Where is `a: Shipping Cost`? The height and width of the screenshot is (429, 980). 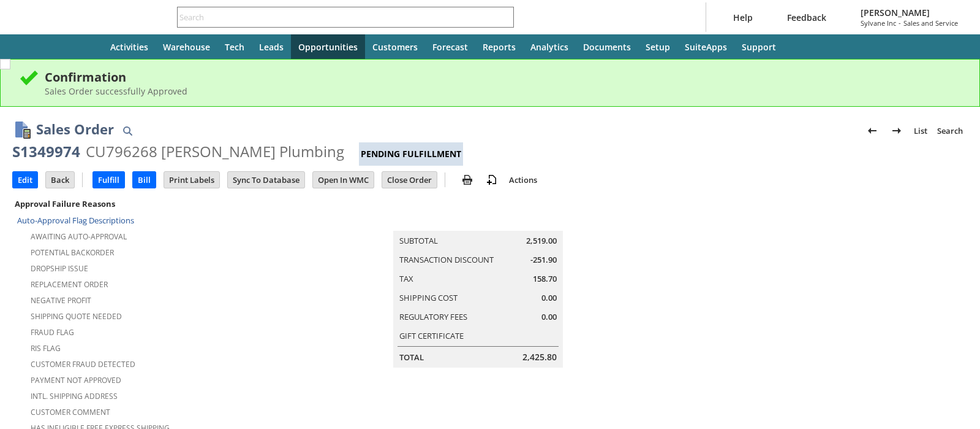 a: Shipping Cost is located at coordinates (429, 297).